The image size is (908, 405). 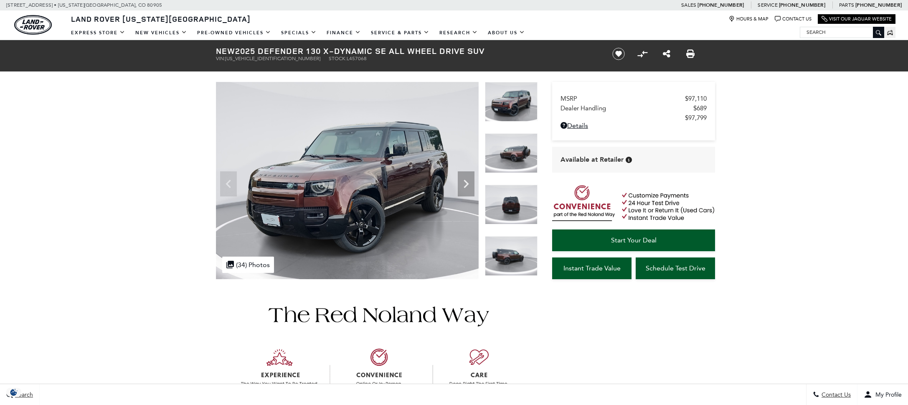 I want to click on a: Schedule Test Drive, so click(x=675, y=268).